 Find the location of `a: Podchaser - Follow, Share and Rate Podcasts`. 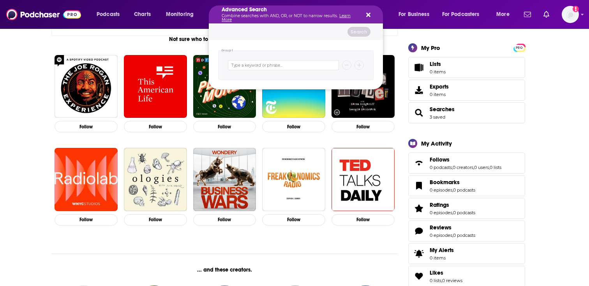

a: Podchaser - Follow, Share and Rate Podcasts is located at coordinates (44, 14).